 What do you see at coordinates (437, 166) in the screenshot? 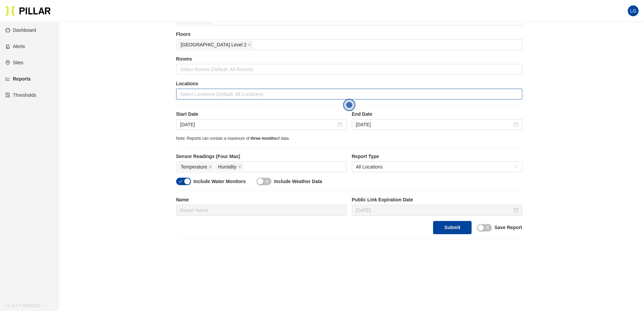
I see `span: All Locations` at bounding box center [437, 166].